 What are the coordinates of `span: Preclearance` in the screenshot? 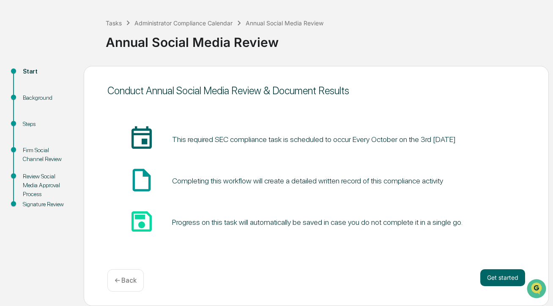 It's located at (36, 111).